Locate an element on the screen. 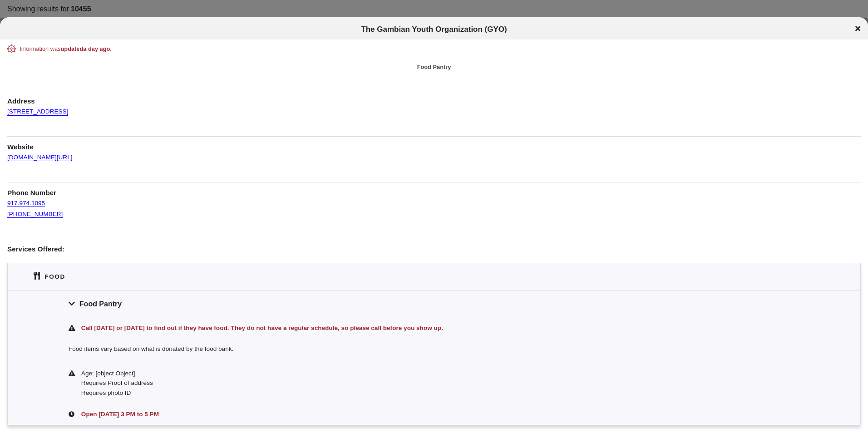  h1: Services Offered: is located at coordinates (434, 247).